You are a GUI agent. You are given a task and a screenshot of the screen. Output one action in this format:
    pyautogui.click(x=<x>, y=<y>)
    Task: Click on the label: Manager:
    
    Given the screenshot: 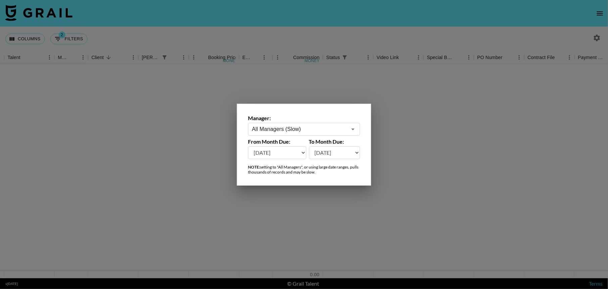 What is the action you would take?
    pyautogui.click(x=304, y=118)
    